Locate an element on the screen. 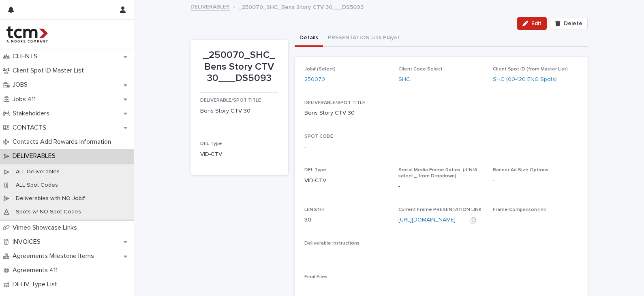 This screenshot has height=296, width=644. span: LENGTH is located at coordinates (314, 210).